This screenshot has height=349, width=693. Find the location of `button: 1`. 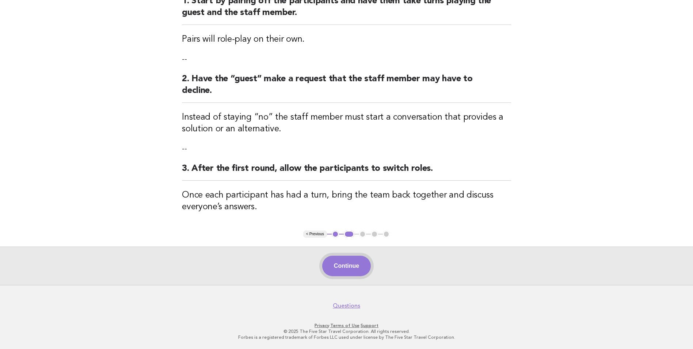

button: 1 is located at coordinates (336, 234).